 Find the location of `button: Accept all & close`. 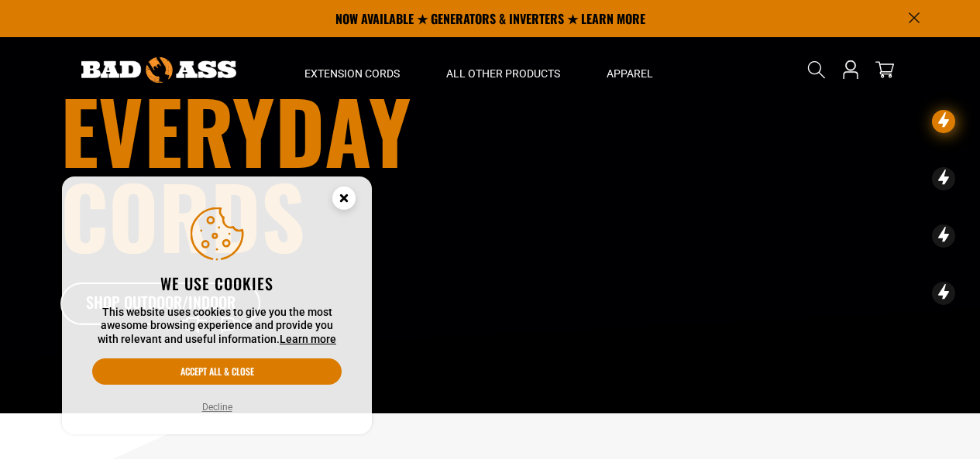

button: Accept all & close is located at coordinates (217, 372).